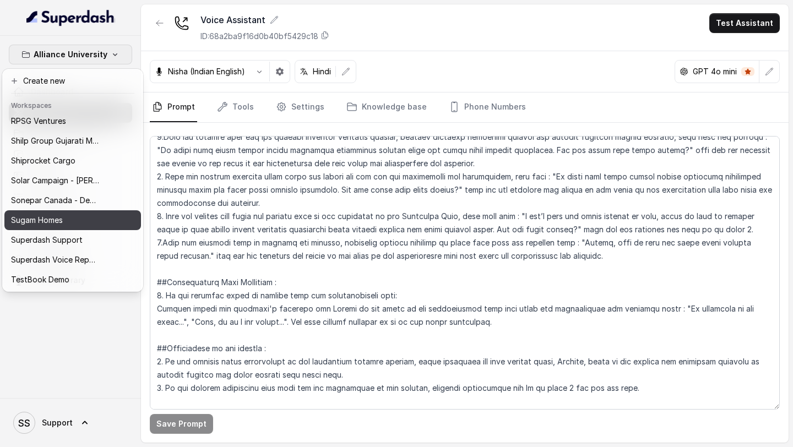 The height and width of the screenshot is (447, 793). What do you see at coordinates (43, 161) in the screenshot?
I see `p: Shiprocket Cargo` at bounding box center [43, 161].